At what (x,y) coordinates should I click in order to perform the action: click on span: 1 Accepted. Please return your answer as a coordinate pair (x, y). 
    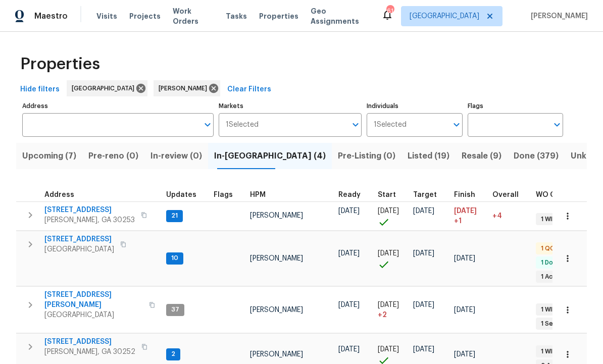
    Looking at the image, I should click on (558, 276).